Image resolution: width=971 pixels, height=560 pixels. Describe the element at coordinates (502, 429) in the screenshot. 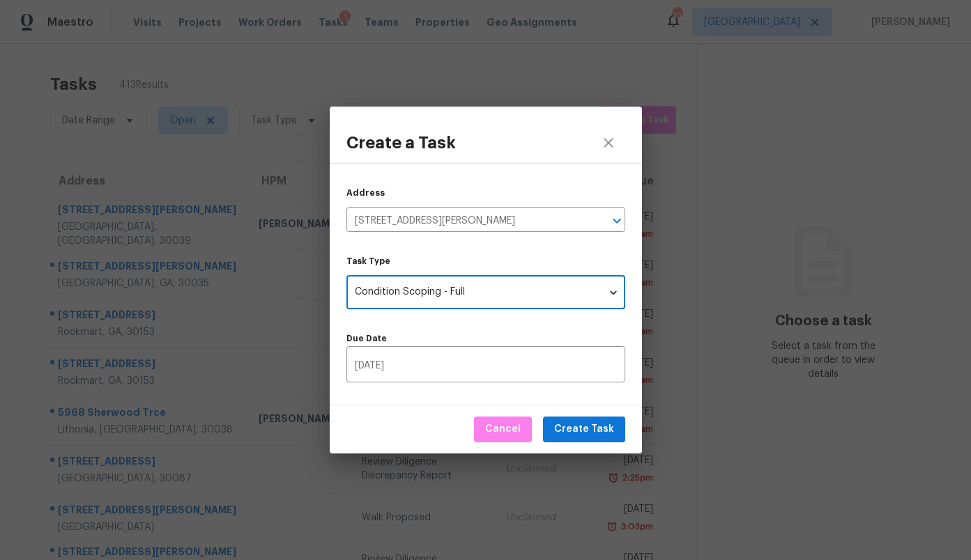

I see `button: Cancel` at that location.